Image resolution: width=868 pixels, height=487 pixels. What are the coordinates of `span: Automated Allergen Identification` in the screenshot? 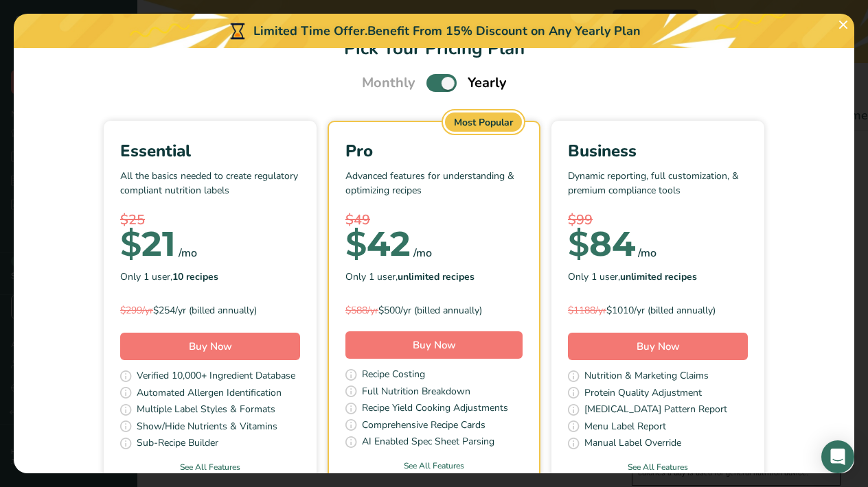 It's located at (209, 394).